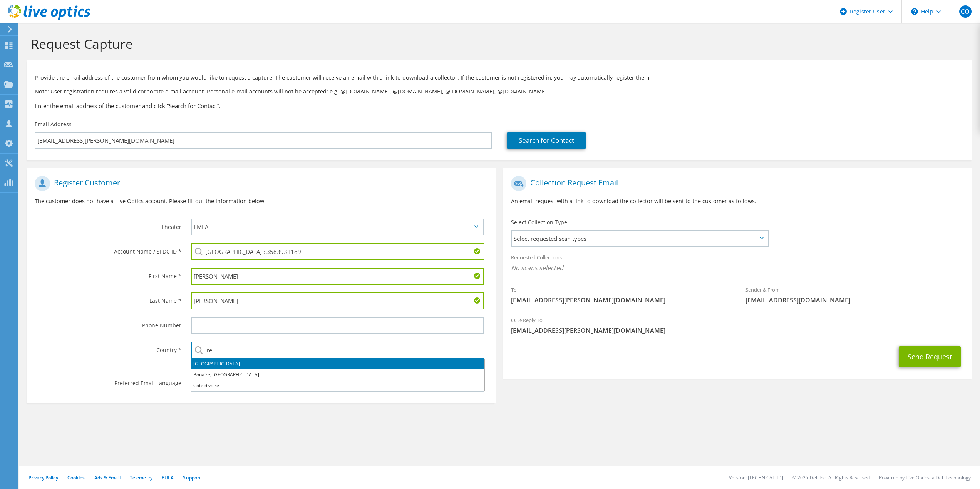  I want to click on svg: \n, so click(915, 11).